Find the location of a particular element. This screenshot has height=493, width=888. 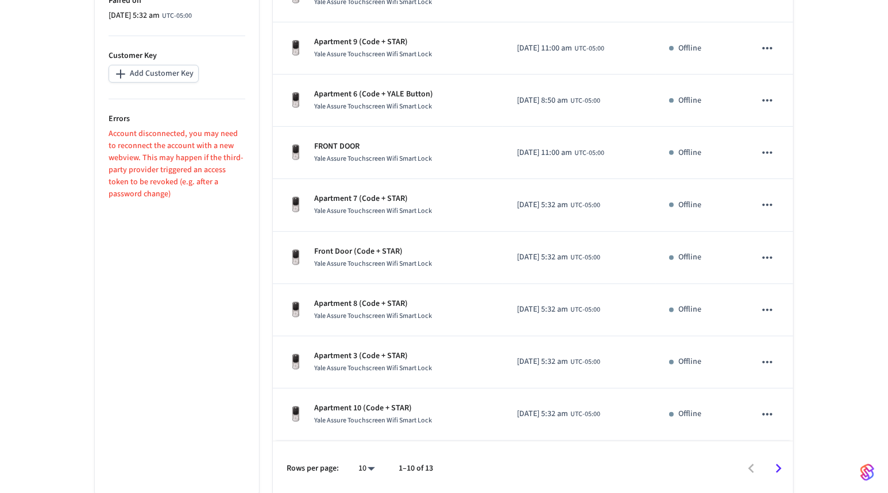

p: FRONT DOOR is located at coordinates (373, 146).